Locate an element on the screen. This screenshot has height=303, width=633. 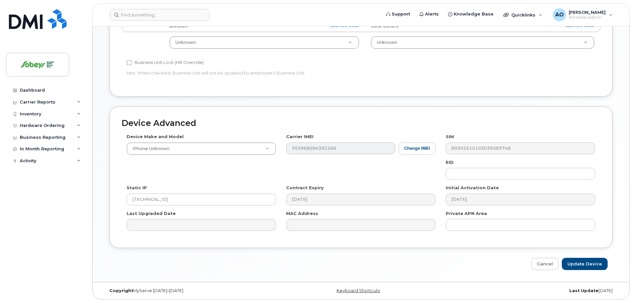
div: Antonio Orgera is located at coordinates (583, 15).